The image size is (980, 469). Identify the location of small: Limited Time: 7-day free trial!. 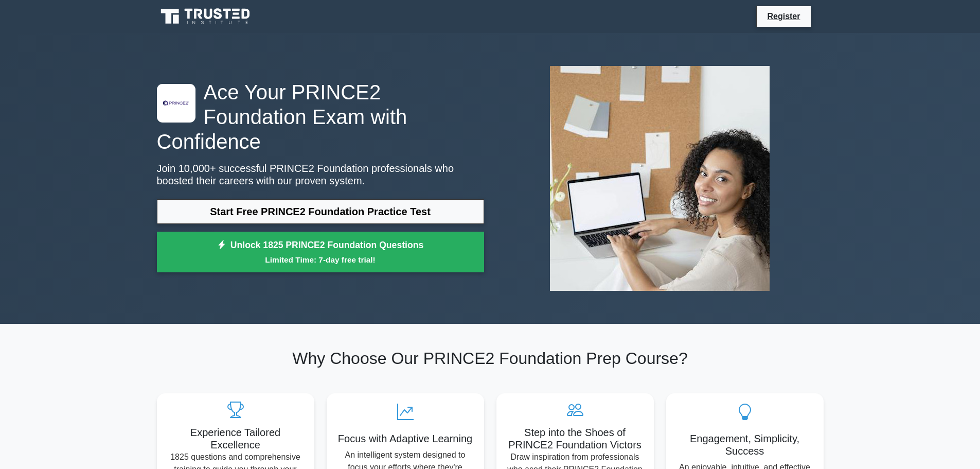
(321, 260).